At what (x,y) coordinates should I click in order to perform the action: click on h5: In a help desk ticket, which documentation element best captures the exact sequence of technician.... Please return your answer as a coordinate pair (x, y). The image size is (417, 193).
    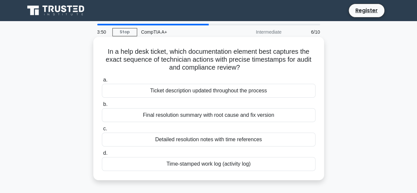
    Looking at the image, I should click on (209, 60).